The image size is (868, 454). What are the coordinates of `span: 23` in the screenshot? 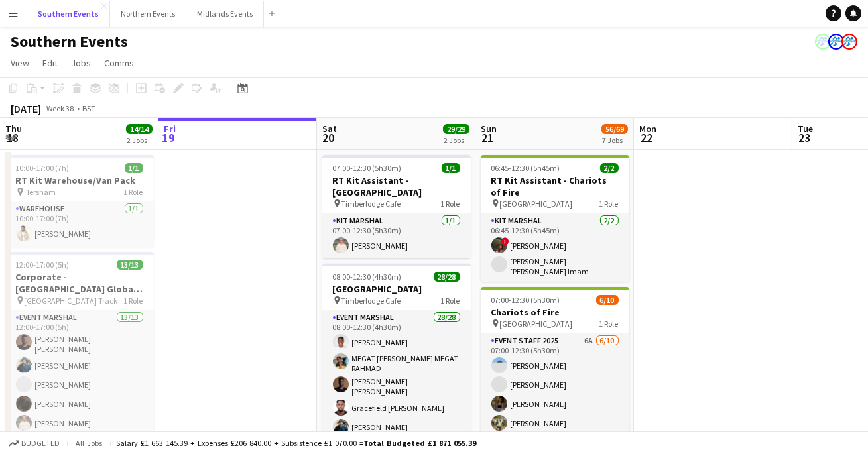 It's located at (804, 137).